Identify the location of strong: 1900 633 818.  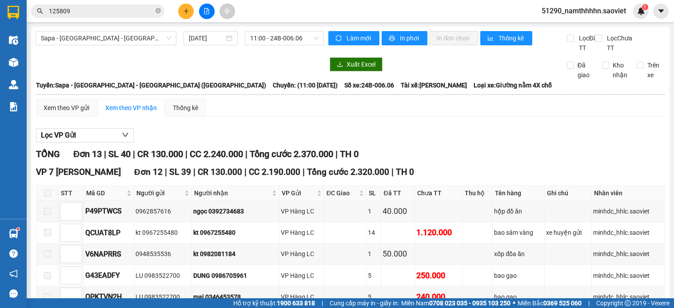
(296, 304).